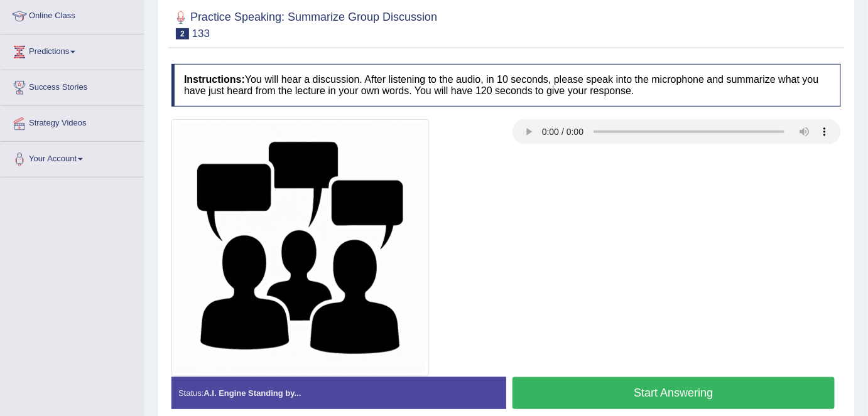 The height and width of the screenshot is (416, 868). Describe the element at coordinates (72, 158) in the screenshot. I see `a: Your Account` at that location.